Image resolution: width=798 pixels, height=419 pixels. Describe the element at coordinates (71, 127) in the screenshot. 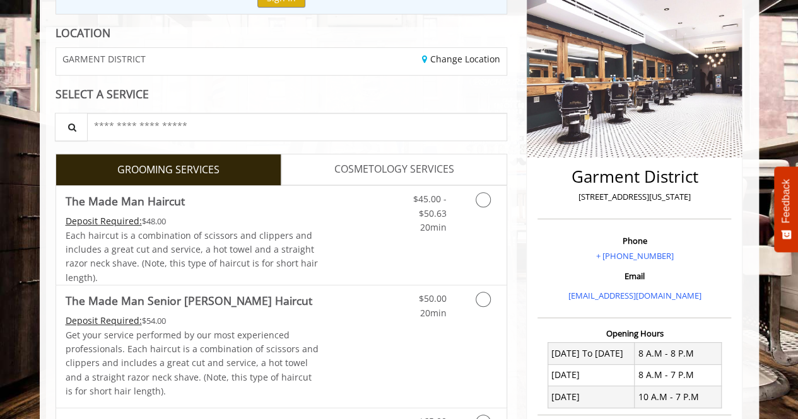

I see `button: Service Search` at that location.